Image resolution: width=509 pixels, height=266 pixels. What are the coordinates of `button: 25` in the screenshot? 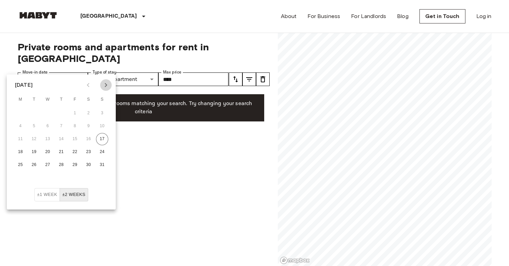 It's located at (20, 165).